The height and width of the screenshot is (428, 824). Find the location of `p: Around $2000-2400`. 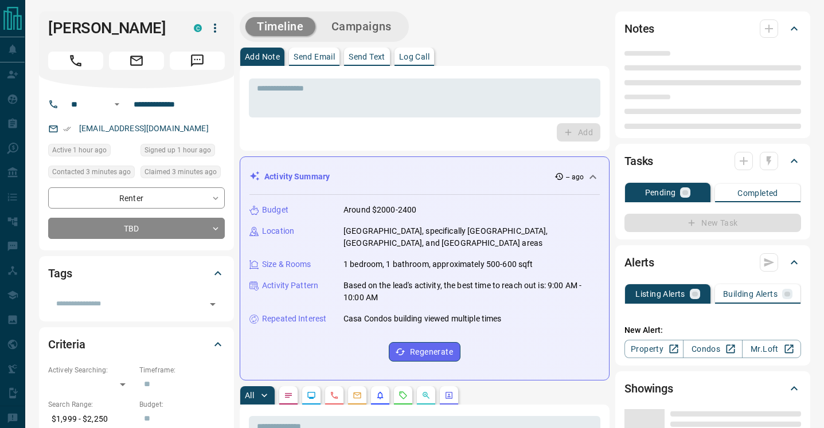

p: Around $2000-2400 is located at coordinates (380, 210).